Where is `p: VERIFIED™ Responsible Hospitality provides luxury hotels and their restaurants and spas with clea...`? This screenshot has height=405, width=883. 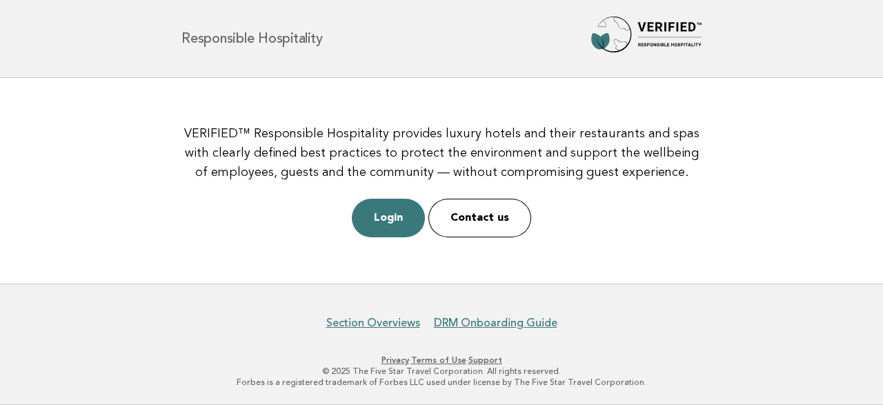
p: VERIFIED™ Responsible Hospitality provides luxury hotels and their restaurants and spas with clea... is located at coordinates (442, 153).